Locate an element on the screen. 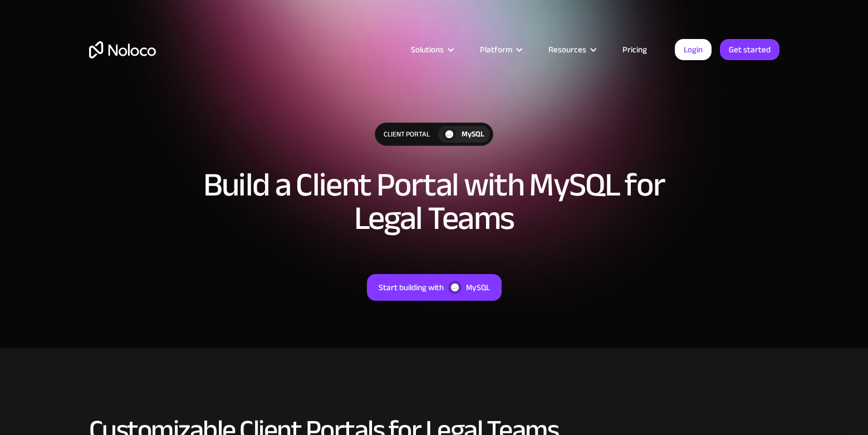 The height and width of the screenshot is (435, 868). a: Get started is located at coordinates (749, 50).